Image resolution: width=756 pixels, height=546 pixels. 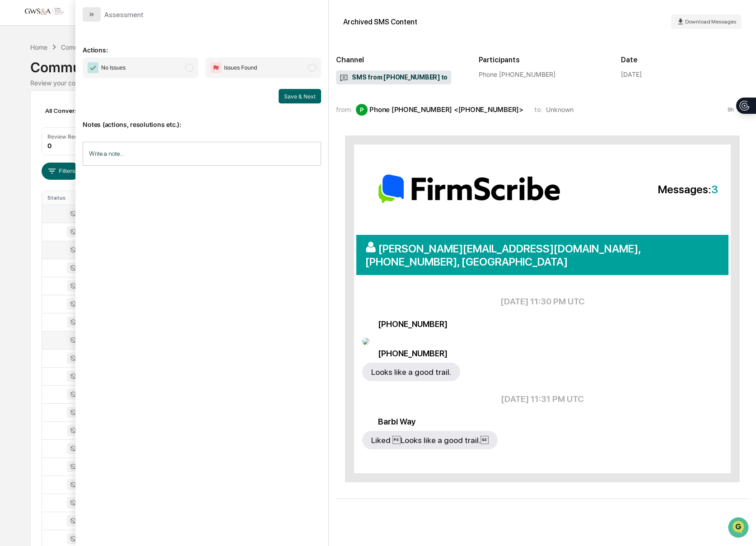 What do you see at coordinates (706, 22) in the screenshot?
I see `button: Download Messages` at bounding box center [706, 22].